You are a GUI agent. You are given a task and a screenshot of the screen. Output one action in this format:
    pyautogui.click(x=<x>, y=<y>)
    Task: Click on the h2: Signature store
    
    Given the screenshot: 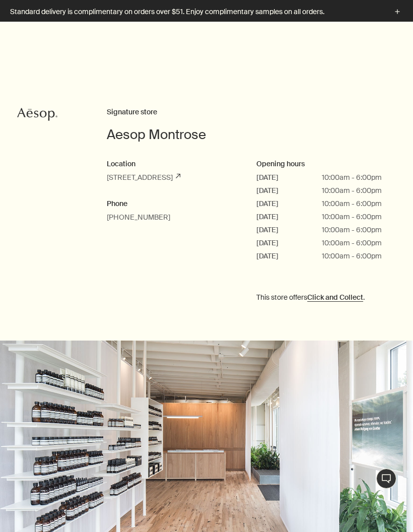 What is the action you would take?
    pyautogui.click(x=256, y=112)
    